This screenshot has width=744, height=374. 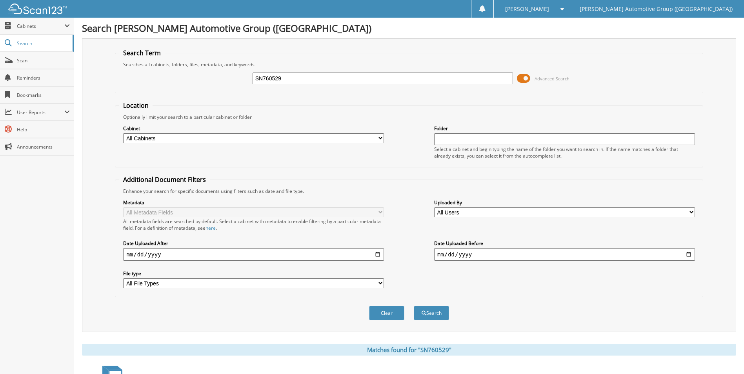 What do you see at coordinates (552, 78) in the screenshot?
I see `span: Advanced Search` at bounding box center [552, 78].